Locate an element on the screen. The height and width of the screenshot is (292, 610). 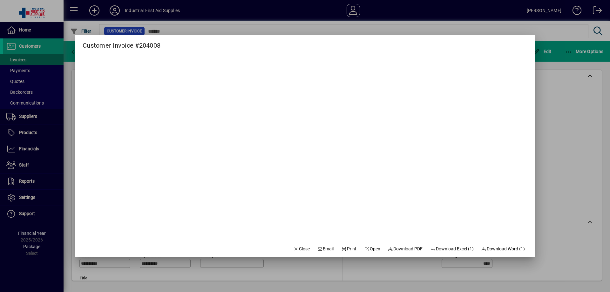
span: Close is located at coordinates (302, 249).